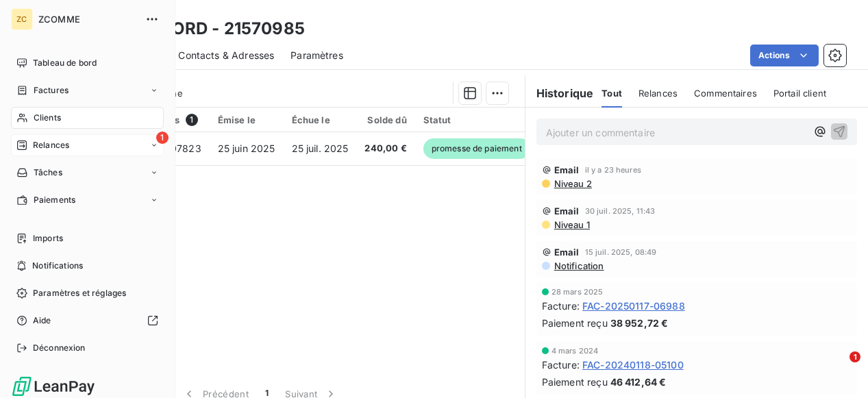 This screenshot has width=868, height=398. Describe the element at coordinates (54, 200) in the screenshot. I see `span: Paiements` at that location.